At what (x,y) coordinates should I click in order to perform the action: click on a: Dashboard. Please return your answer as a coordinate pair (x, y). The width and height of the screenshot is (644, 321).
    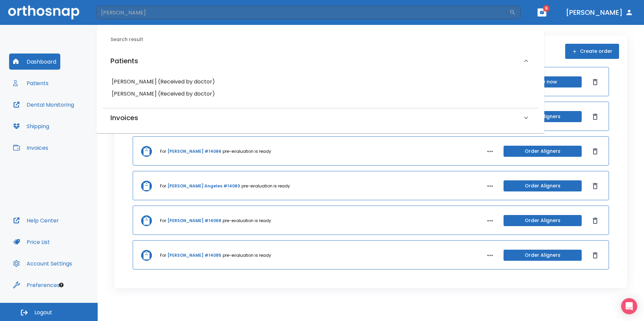
    Looking at the image, I should click on (35, 62).